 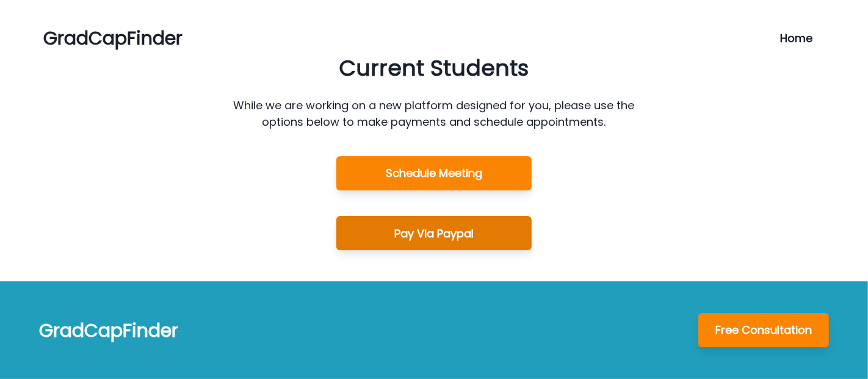 I want to click on p: Current Students, so click(x=434, y=68).